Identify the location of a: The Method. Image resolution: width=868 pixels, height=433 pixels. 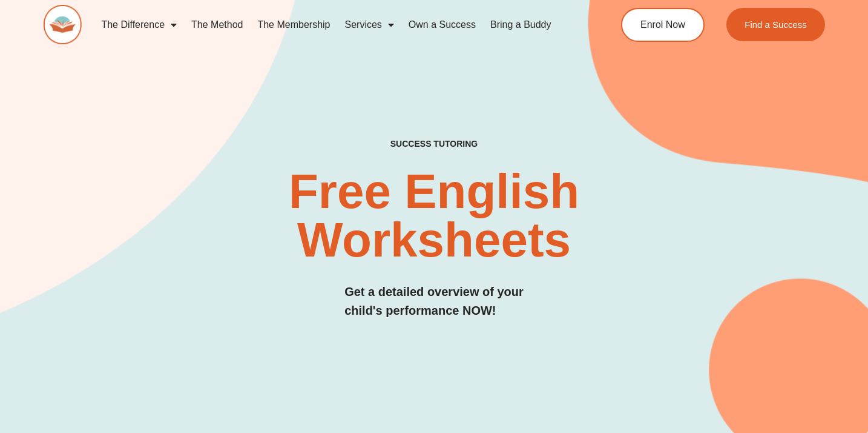
(217, 25).